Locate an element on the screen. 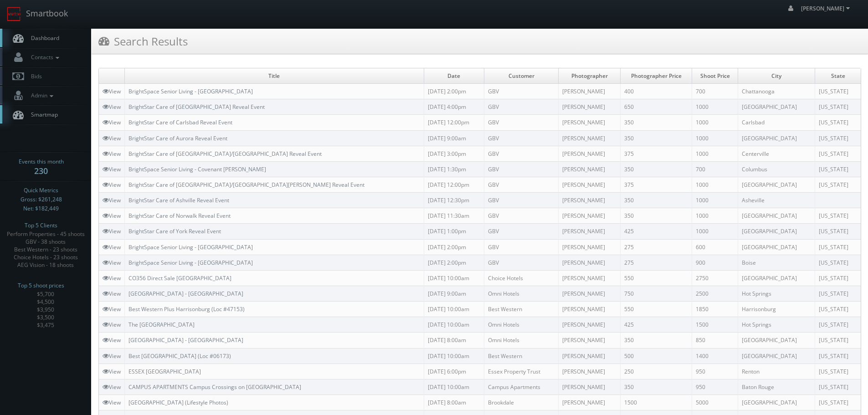  td: 425 is located at coordinates (656, 231).